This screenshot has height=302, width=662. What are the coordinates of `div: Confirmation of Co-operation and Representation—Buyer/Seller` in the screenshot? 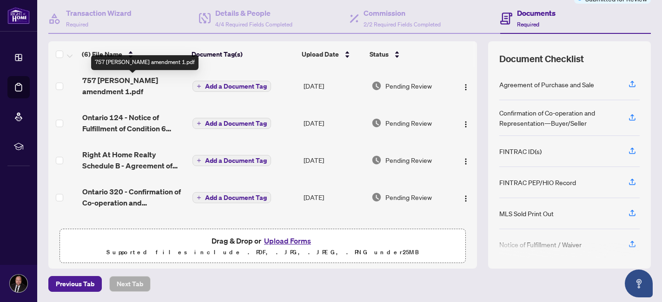 It's located at (558, 118).